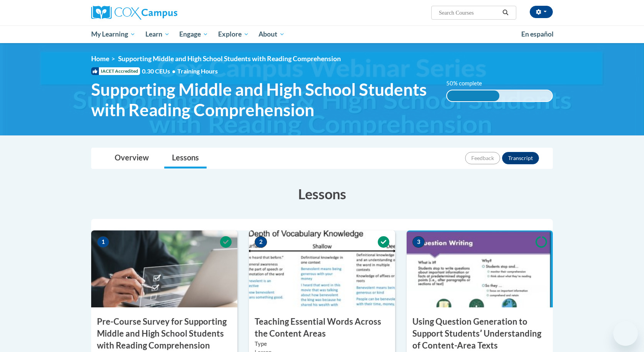  I want to click on span: My Learning, so click(113, 34).